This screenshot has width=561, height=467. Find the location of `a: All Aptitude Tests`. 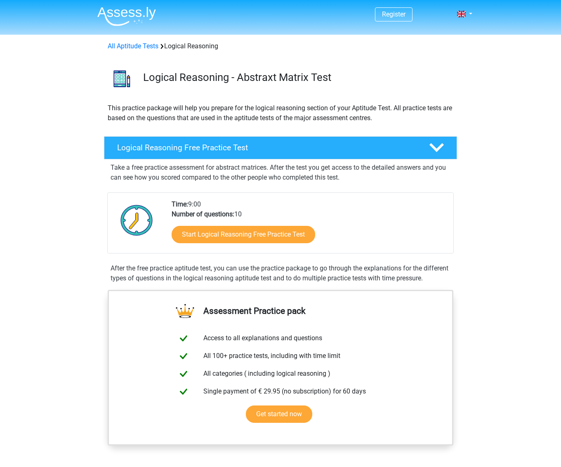

a: All Aptitude Tests is located at coordinates (133, 46).